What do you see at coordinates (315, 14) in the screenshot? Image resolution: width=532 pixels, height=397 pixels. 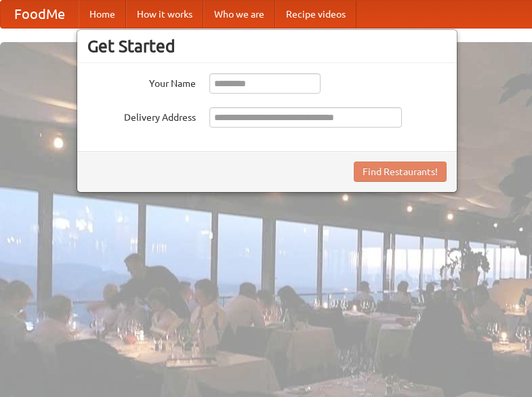 I see `a: Recipe videos` at bounding box center [315, 14].